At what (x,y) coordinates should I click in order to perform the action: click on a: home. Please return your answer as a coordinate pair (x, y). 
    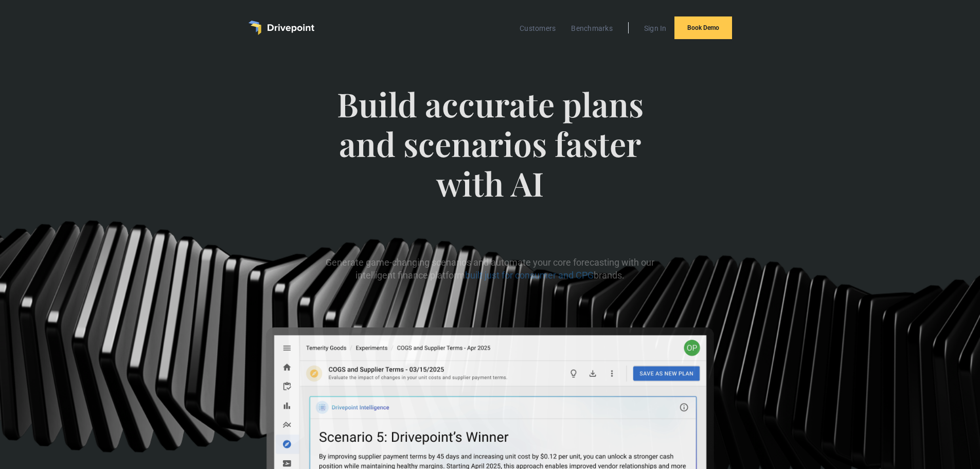
    Looking at the image, I should click on (281, 28).